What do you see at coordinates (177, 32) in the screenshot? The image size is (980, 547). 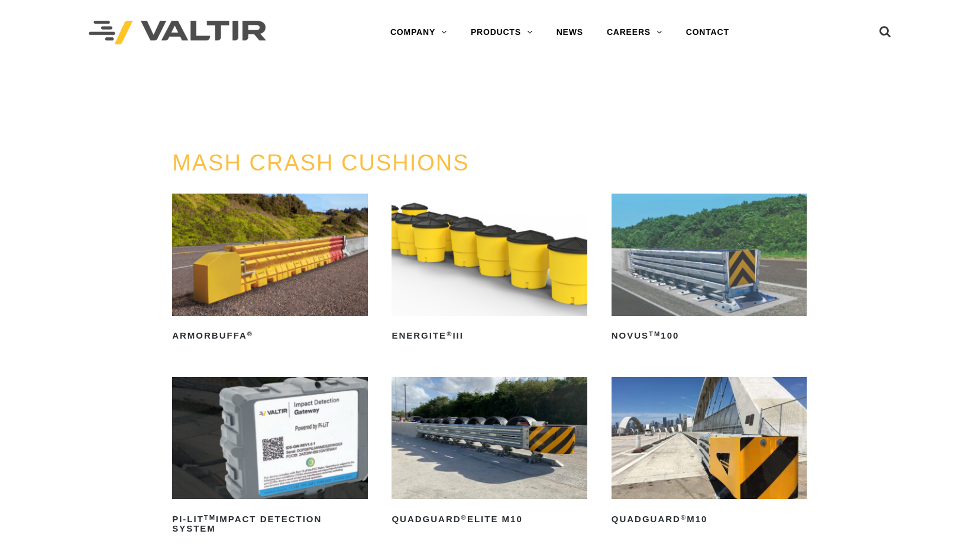 I see `img: Valtir` at bounding box center [177, 32].